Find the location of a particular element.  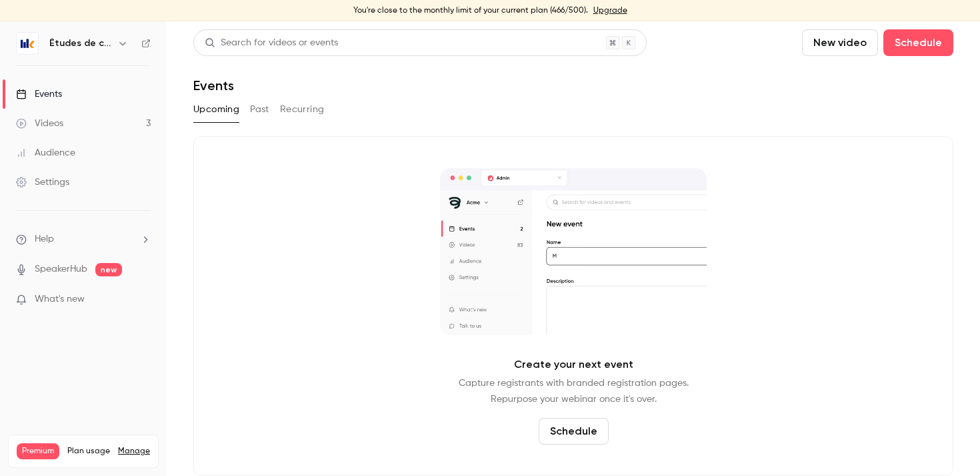

span: Premium is located at coordinates (38, 451).